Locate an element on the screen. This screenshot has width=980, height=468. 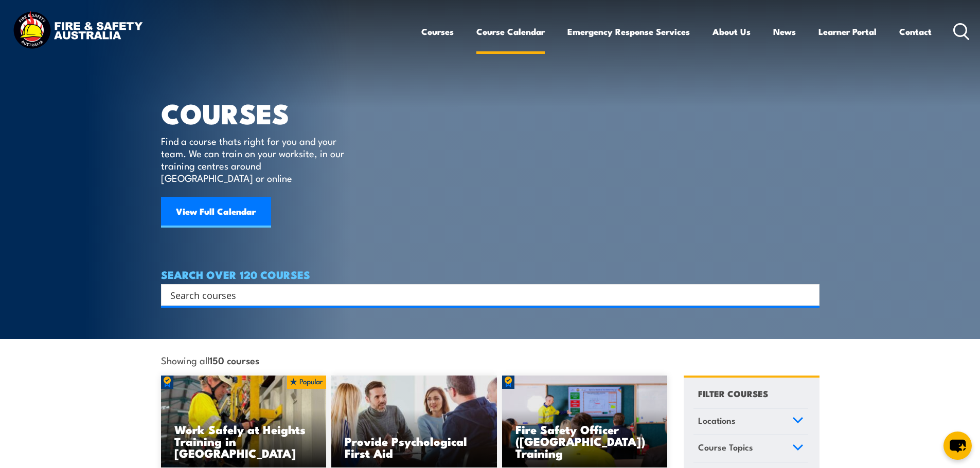
h4: FILTER COURSES is located at coordinates (733, 393).